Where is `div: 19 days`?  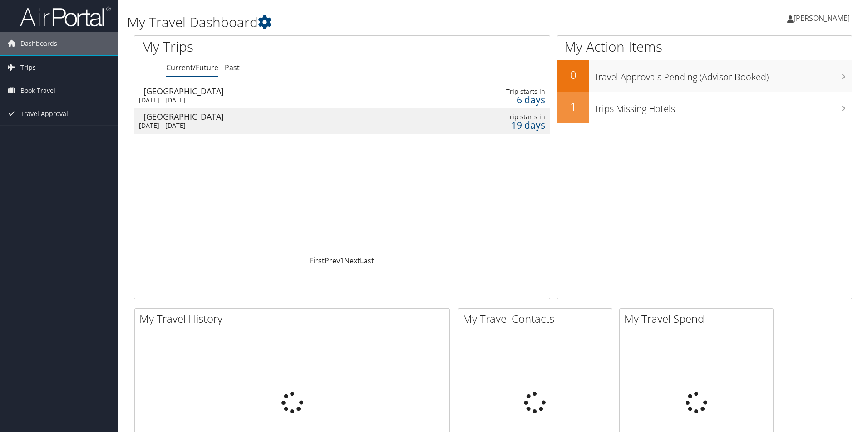 div: 19 days is located at coordinates (499, 125).